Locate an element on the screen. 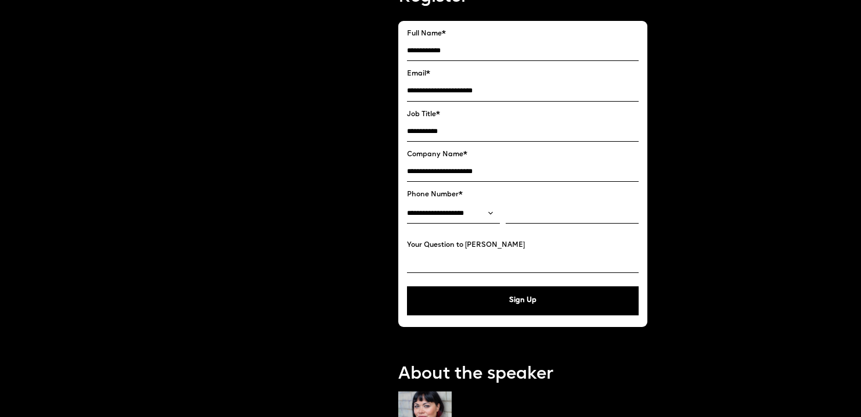 The width and height of the screenshot is (861, 417). label: Job Title is located at coordinates (522, 114).